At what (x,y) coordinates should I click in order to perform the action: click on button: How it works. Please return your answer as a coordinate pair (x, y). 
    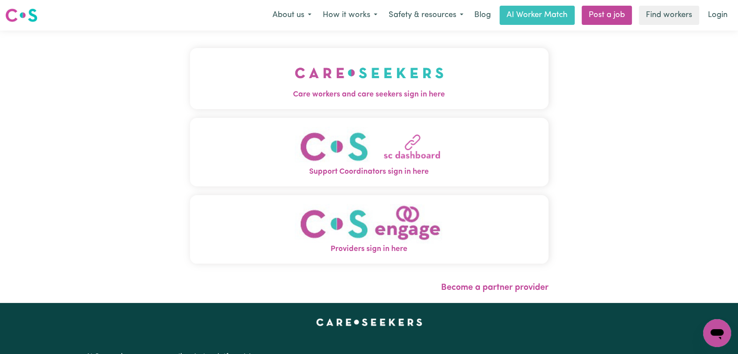
    Looking at the image, I should click on (350, 15).